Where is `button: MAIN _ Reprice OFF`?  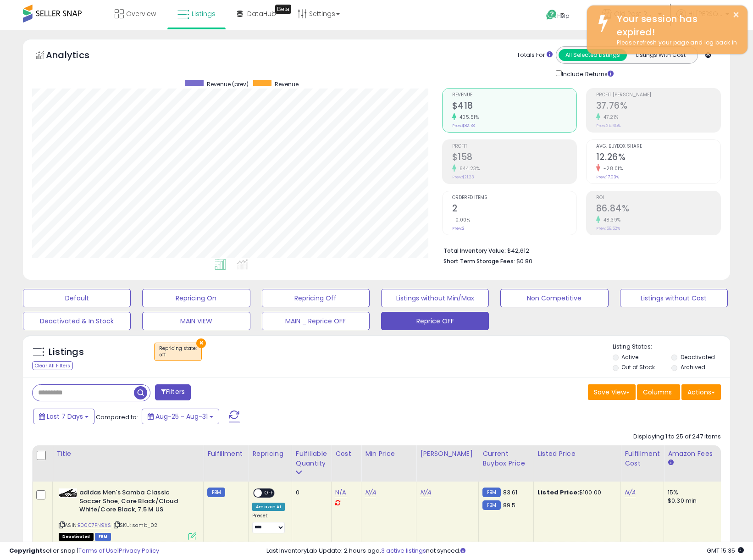
button: MAIN _ Reprice OFF is located at coordinates (315, 321).